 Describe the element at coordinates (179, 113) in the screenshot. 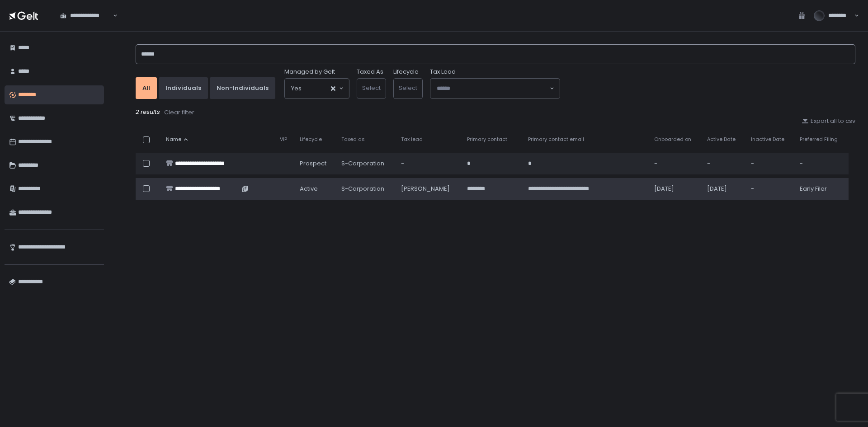

I see `div: Clear filter` at that location.